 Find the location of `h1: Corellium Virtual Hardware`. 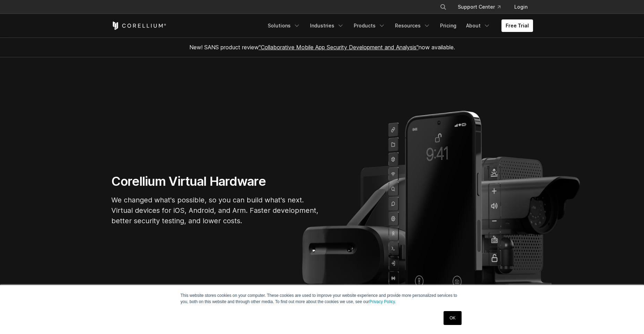

h1: Corellium Virtual Hardware is located at coordinates (215, 181).